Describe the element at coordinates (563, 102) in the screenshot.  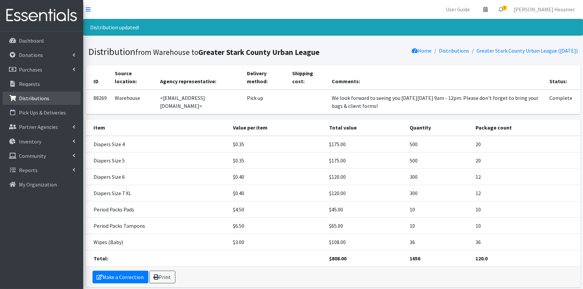
I see `td: Complete` at that location.